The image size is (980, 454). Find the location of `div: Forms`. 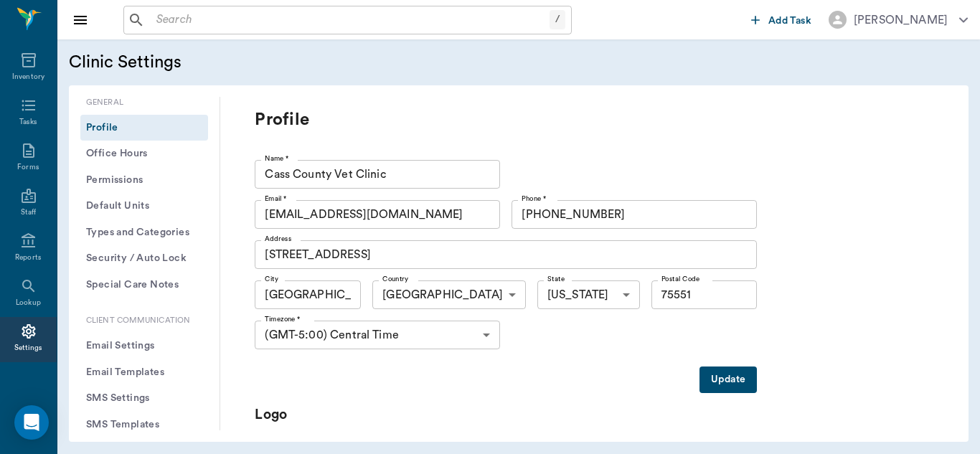

div: Forms is located at coordinates (28, 167).